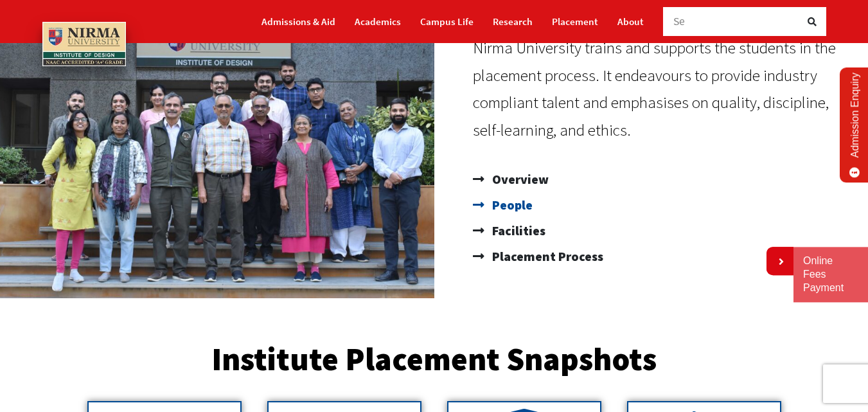 This screenshot has width=868, height=412. What do you see at coordinates (664, 257) in the screenshot?
I see `a: Placement Process` at bounding box center [664, 257].